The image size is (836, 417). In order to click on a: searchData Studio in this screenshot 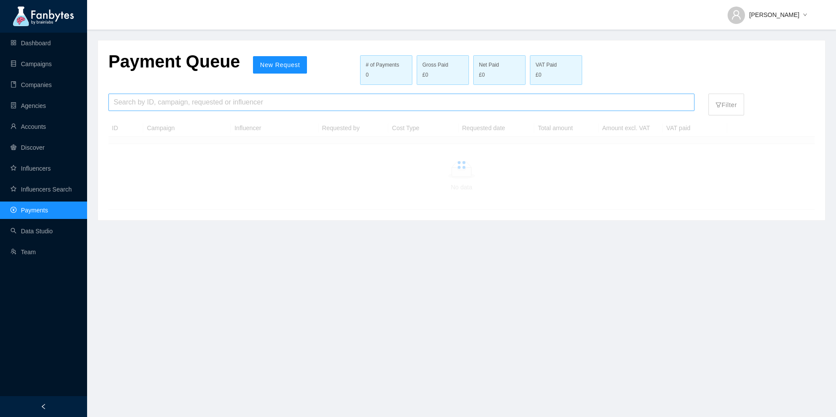, I will do `click(31, 231)`.